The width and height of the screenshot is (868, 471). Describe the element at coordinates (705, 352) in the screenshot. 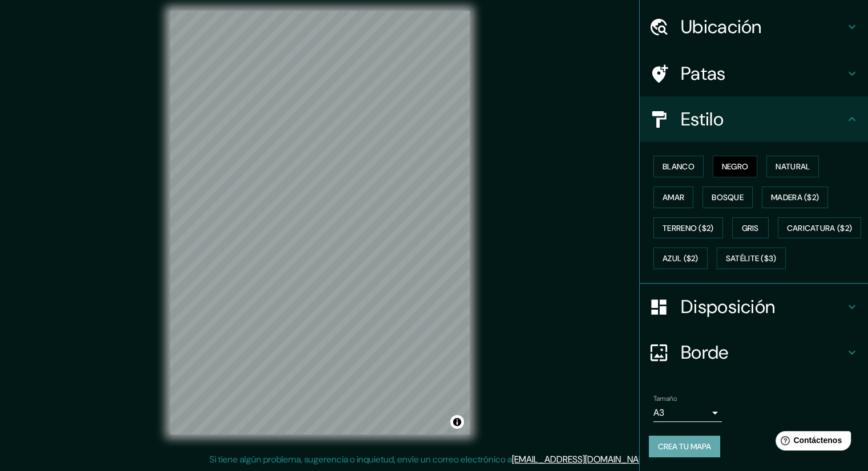

I see `font: Borde` at that location.